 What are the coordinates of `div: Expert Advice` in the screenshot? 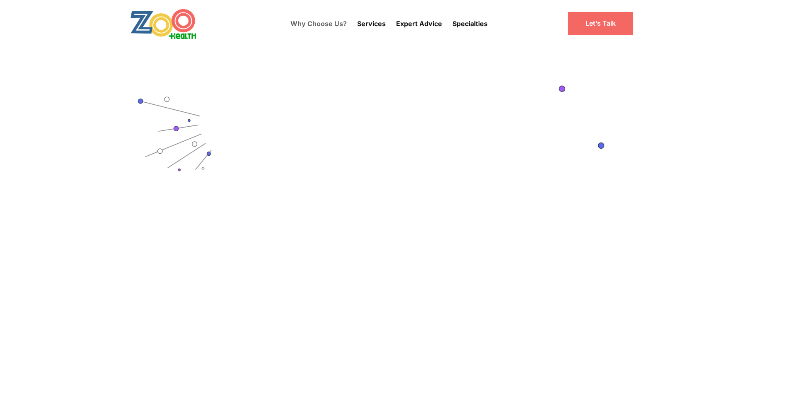 It's located at (419, 24).